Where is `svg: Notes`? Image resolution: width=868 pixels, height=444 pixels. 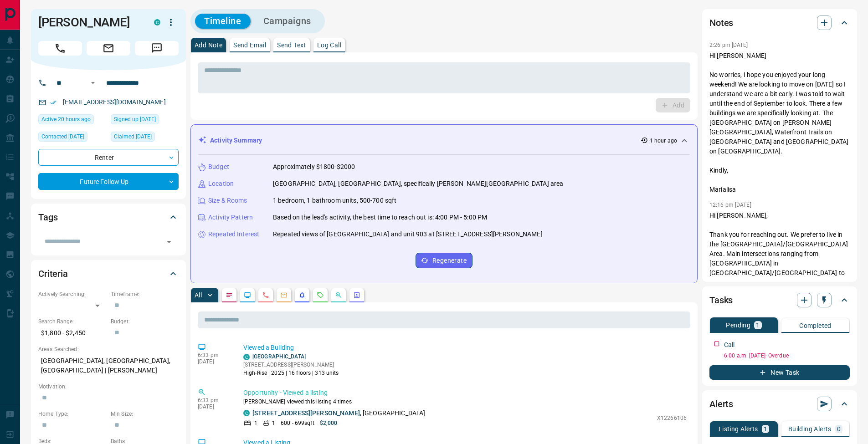 svg: Notes is located at coordinates (229, 295).